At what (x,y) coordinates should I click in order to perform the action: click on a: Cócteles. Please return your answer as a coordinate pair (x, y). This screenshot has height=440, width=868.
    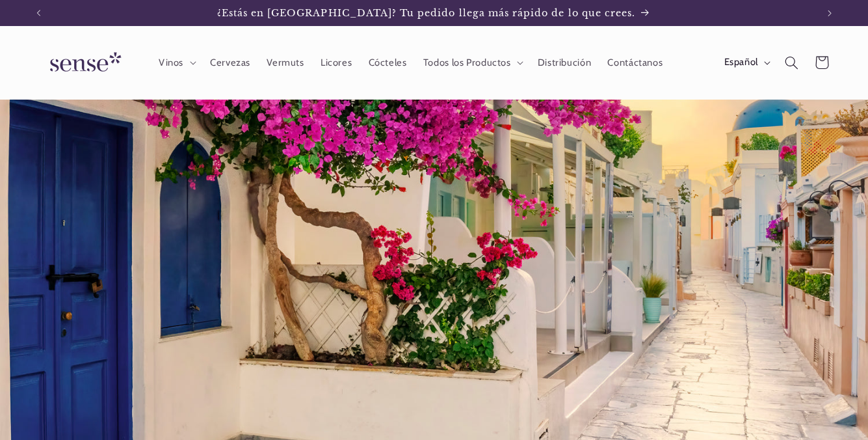
    Looking at the image, I should click on (388, 62).